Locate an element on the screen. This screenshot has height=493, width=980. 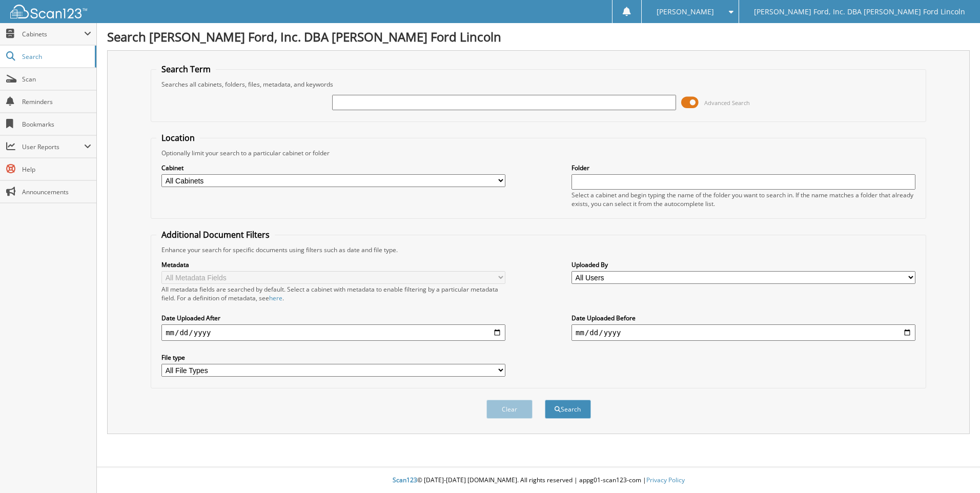
span: Bookmarks is located at coordinates (56, 124).